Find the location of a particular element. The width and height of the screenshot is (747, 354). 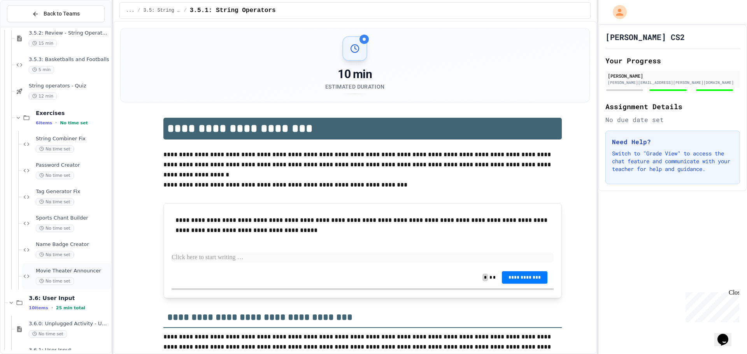

div: Chat with us now!Close is located at coordinates (28, 26).